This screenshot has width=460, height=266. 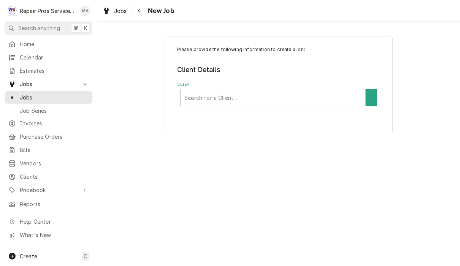 What do you see at coordinates (48, 28) in the screenshot?
I see `button: Search anything⌘K` at bounding box center [48, 28].